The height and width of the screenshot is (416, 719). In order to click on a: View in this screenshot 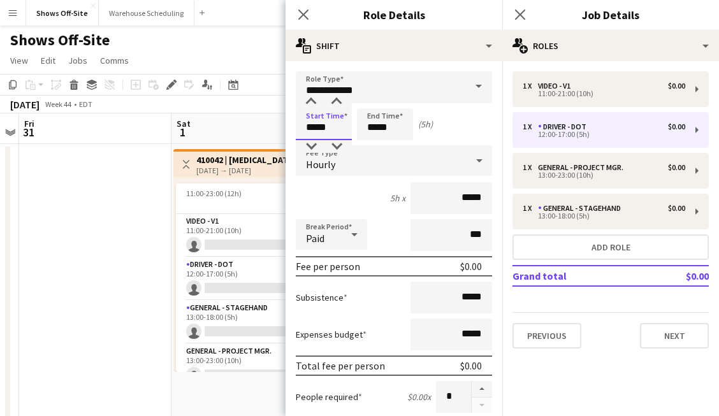, I will do `click(19, 61)`.